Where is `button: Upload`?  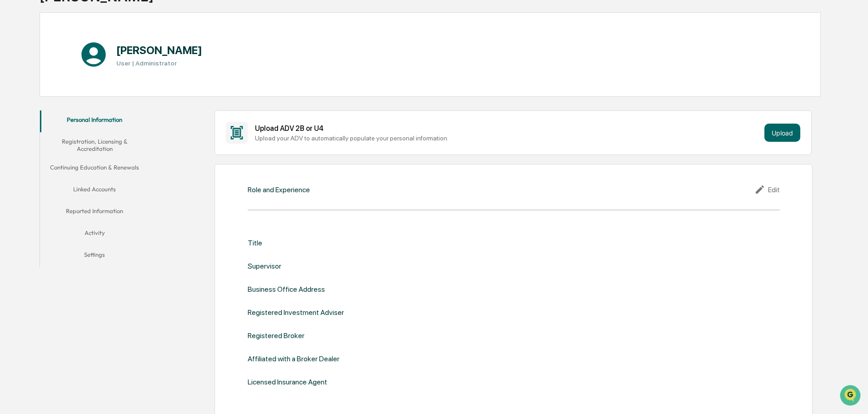 button: Upload is located at coordinates (782, 132).